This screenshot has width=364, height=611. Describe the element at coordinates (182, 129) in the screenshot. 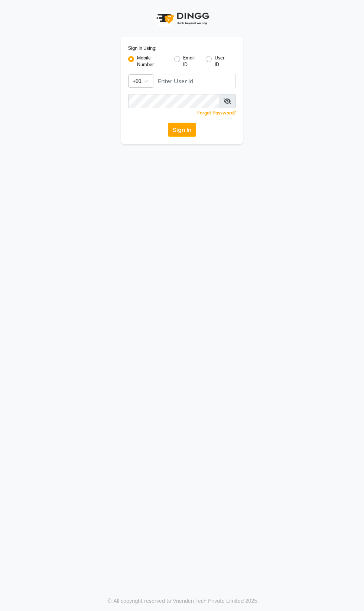

I see `button: Sign In` at that location.